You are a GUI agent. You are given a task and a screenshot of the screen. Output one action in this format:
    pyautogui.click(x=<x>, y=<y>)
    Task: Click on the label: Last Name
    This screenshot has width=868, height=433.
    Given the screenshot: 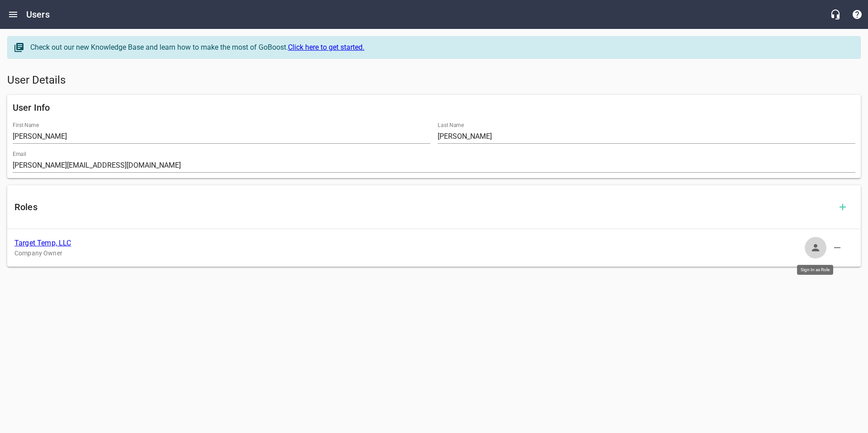 What is the action you would take?
    pyautogui.click(x=451, y=125)
    